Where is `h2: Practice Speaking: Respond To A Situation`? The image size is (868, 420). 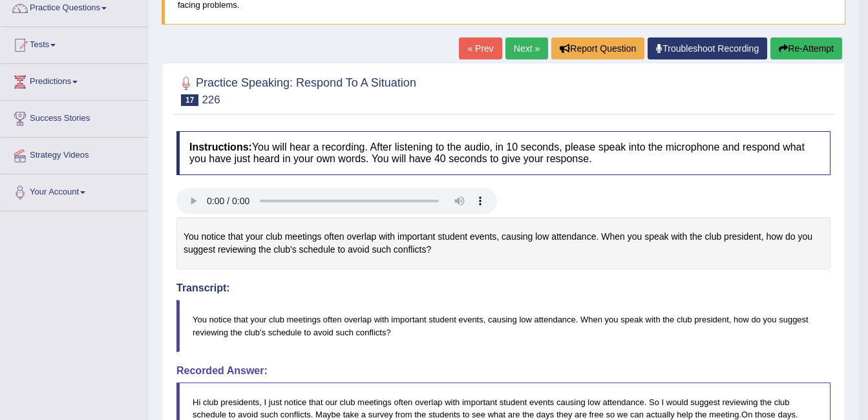
h2: Practice Speaking: Respond To A Situation is located at coordinates (296, 90).